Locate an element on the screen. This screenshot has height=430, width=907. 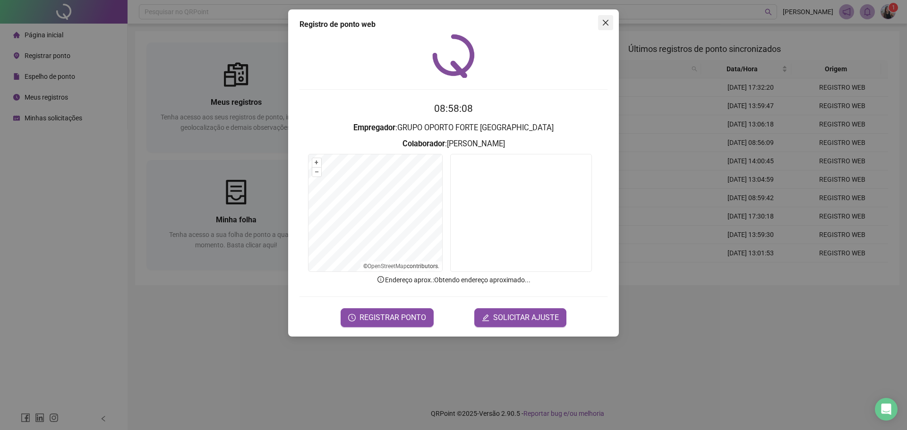
a: OpenStreetMap is located at coordinates (387, 266).